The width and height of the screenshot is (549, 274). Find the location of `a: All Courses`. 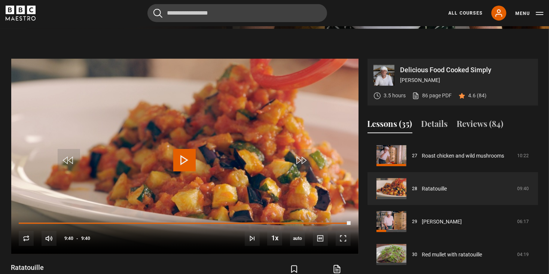

a: All Courses is located at coordinates (465, 13).